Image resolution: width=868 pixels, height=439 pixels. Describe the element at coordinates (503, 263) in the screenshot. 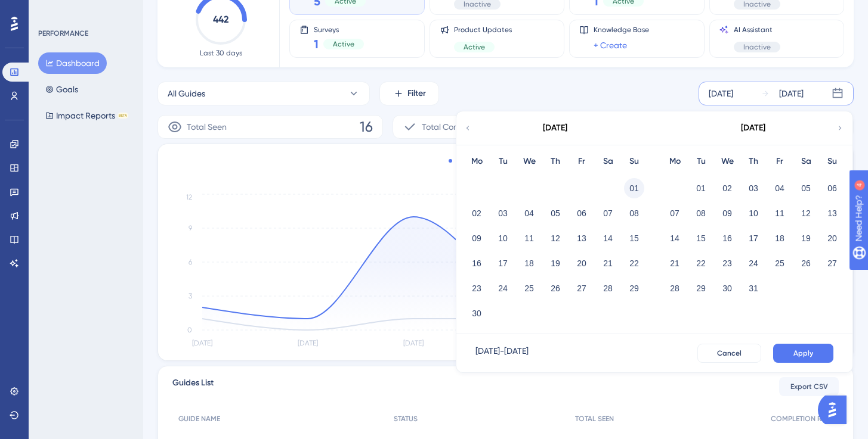

I see `button: 17` at that location.